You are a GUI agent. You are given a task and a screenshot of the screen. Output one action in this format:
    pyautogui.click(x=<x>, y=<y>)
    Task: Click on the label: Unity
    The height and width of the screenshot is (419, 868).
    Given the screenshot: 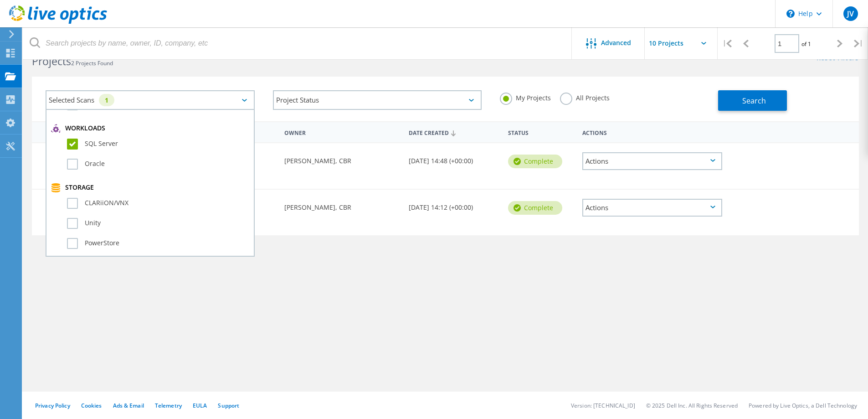 What is the action you would take?
    pyautogui.click(x=158, y=223)
    